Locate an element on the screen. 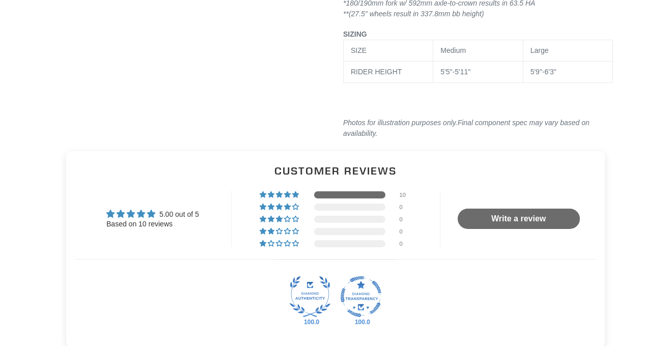  em: **(27.5" wheels result in 337.8mm bb height) is located at coordinates (413, 14).